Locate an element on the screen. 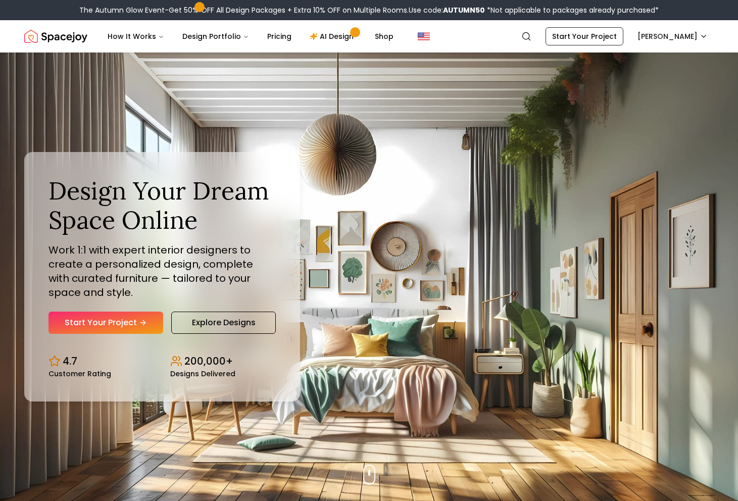  h1: Design Your Dream Space Online is located at coordinates (162, 205).